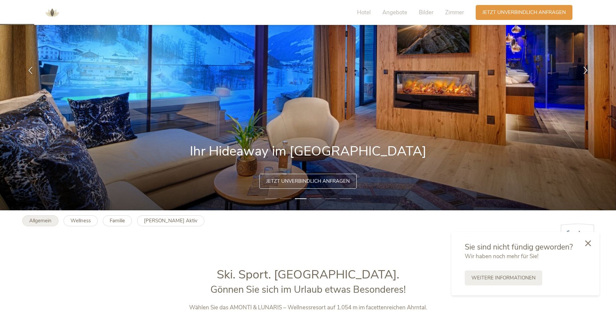  What do you see at coordinates (308, 308) in the screenshot?
I see `p: Wählen Sie das AMONTI & LUNARIS – Wellnessresort auf 1.054 m im facettenreichen Ahrntal.` at bounding box center [308, 308].